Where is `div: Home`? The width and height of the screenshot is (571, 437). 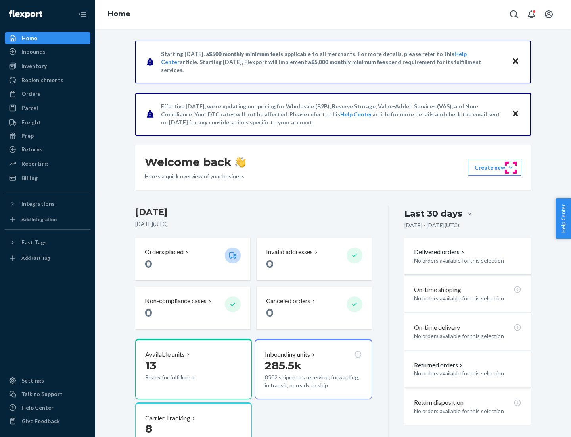
div: Home is located at coordinates (29, 38).